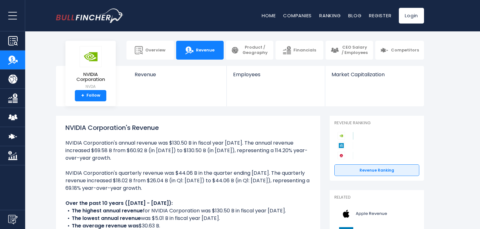 The width and height of the screenshot is (480, 229). Describe the element at coordinates (107, 211) in the screenshot. I see `b: The highest annual revenue` at that location.